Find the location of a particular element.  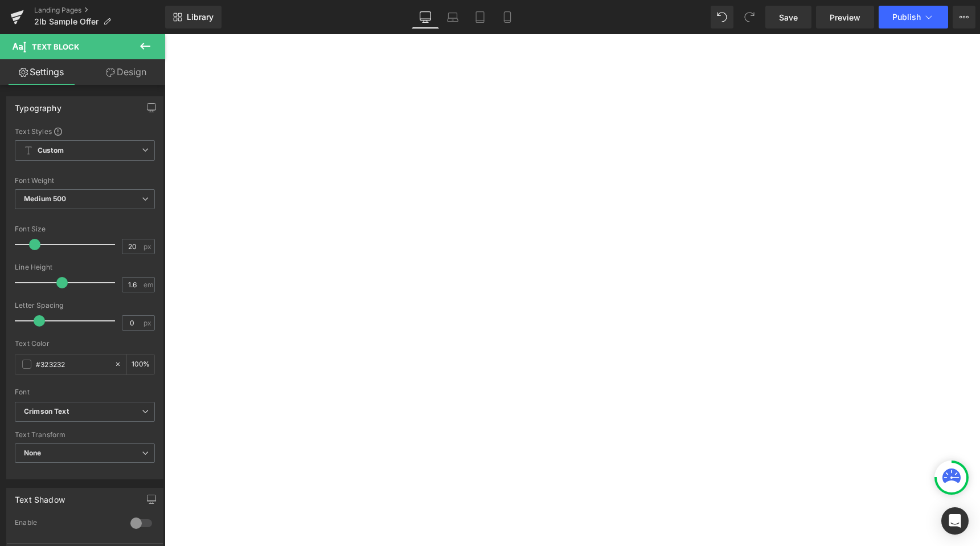

button: Redo is located at coordinates (749, 17).